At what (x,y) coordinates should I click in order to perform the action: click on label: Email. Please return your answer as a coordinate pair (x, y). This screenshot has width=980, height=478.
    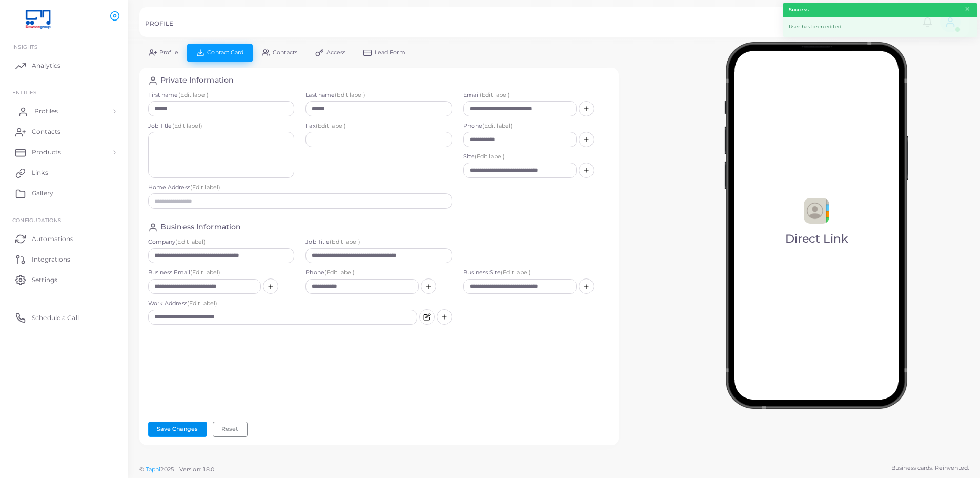
    Looking at the image, I should click on (537, 95).